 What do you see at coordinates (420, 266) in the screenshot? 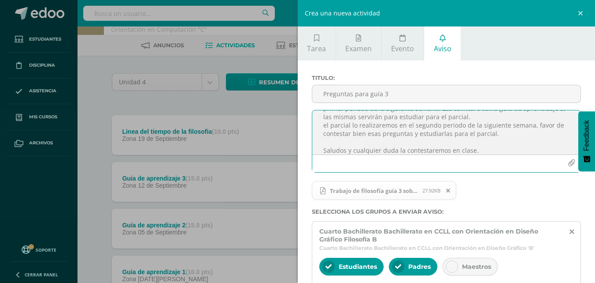
I see `span: Padres` at bounding box center [420, 266].